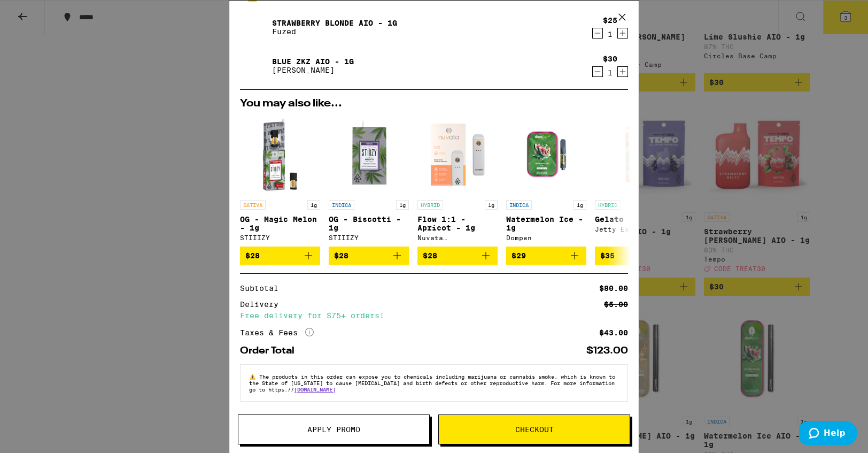 This screenshot has height=453, width=868. What do you see at coordinates (252, 205) in the screenshot?
I see `p: SATIVA` at bounding box center [252, 205].